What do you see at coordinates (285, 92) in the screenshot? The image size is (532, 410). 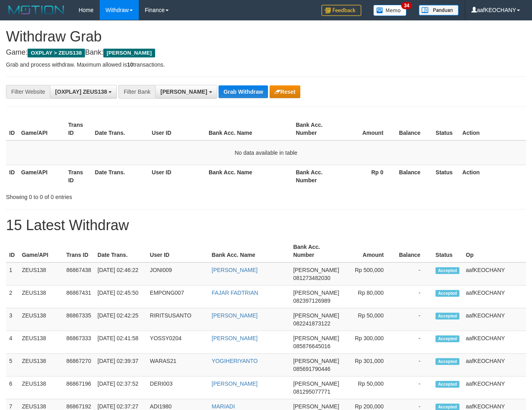 I see `button: Reset` at bounding box center [285, 92].